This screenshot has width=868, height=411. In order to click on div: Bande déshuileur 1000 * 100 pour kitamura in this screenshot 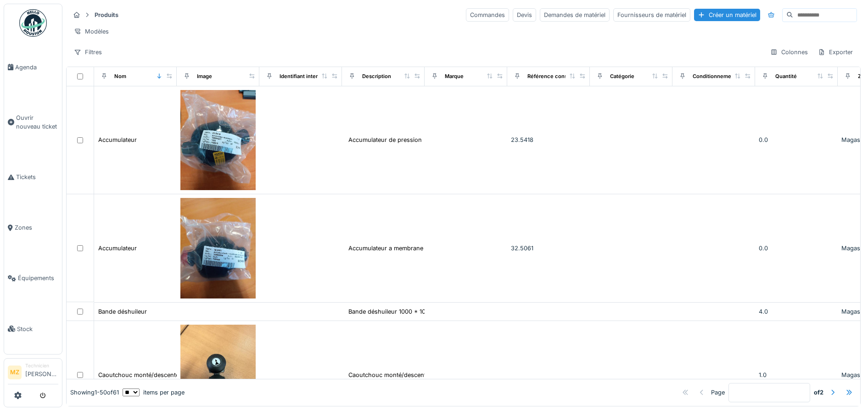, I will do `click(409, 311)`.